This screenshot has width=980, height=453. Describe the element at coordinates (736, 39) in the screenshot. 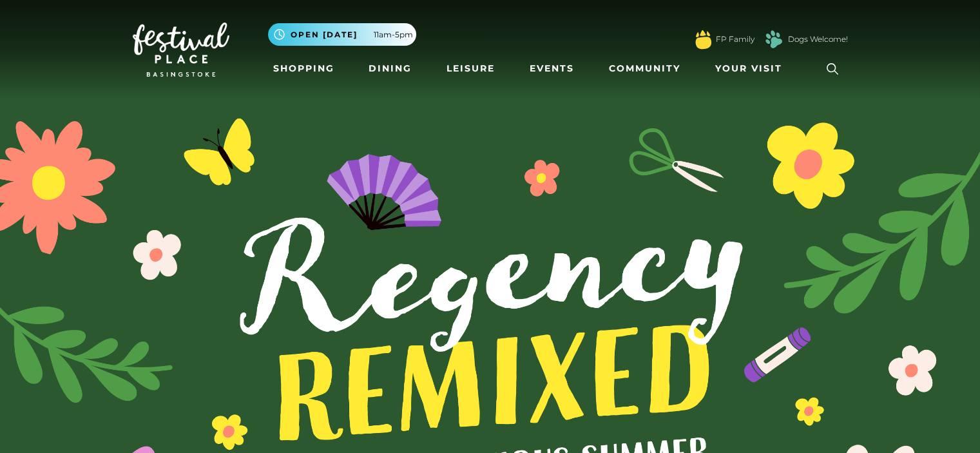

I see `a: FP Family` at that location.